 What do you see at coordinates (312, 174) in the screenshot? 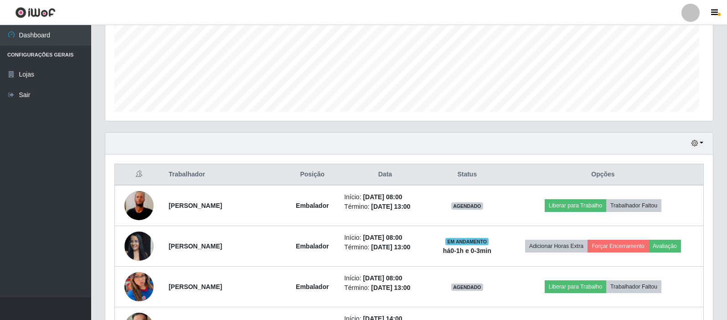
I see `th: Posição` at bounding box center [312, 174].